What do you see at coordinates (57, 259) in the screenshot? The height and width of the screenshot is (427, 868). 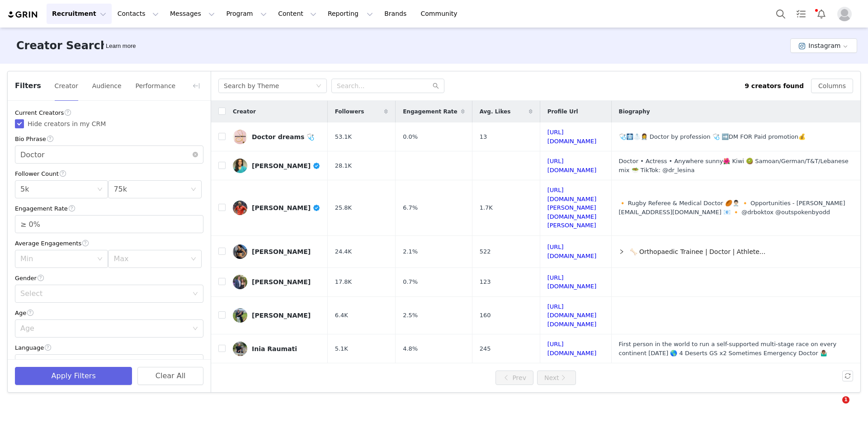 I see `div: Min` at bounding box center [57, 259].